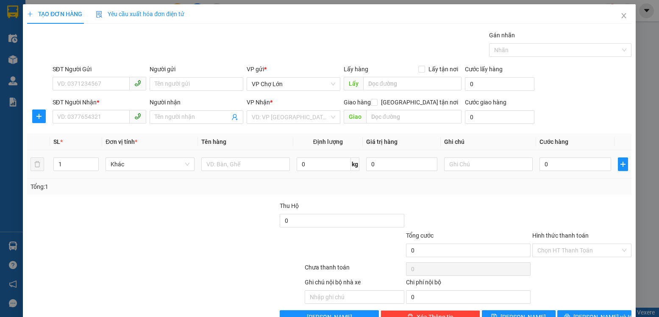 The height and width of the screenshot is (317, 659). What do you see at coordinates (55, 14) in the screenshot?
I see `span: TẠO ĐƠN HÀNG` at bounding box center [55, 14].